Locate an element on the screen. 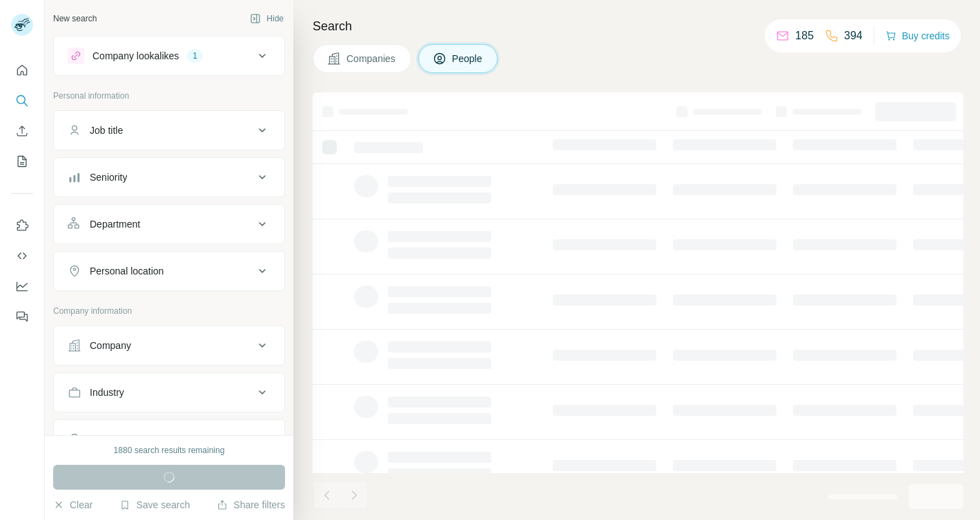  div: Seniority is located at coordinates (108, 178).